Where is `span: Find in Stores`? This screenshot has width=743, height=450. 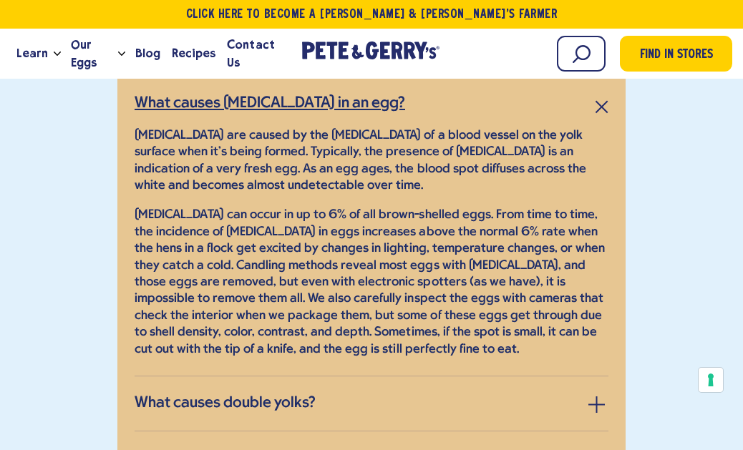
span: Find in Stores is located at coordinates (676, 55).